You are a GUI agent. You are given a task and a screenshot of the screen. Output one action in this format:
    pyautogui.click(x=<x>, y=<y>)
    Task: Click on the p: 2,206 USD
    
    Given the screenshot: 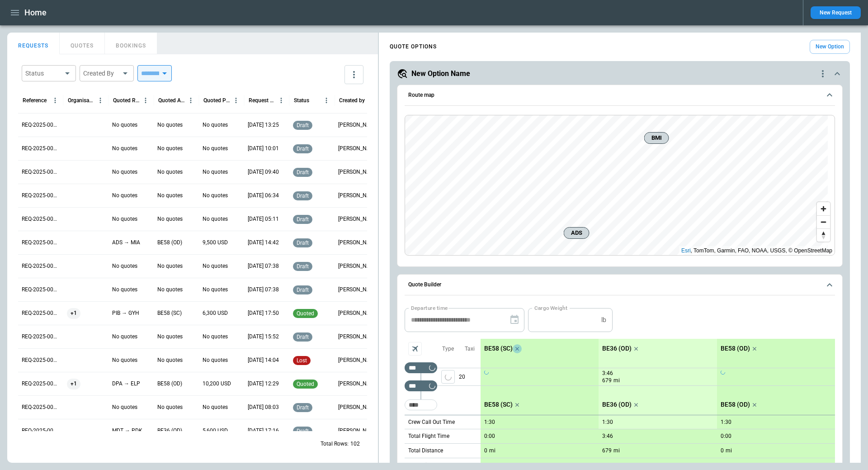 What is the action you would take?
    pyautogui.click(x=615, y=465)
    